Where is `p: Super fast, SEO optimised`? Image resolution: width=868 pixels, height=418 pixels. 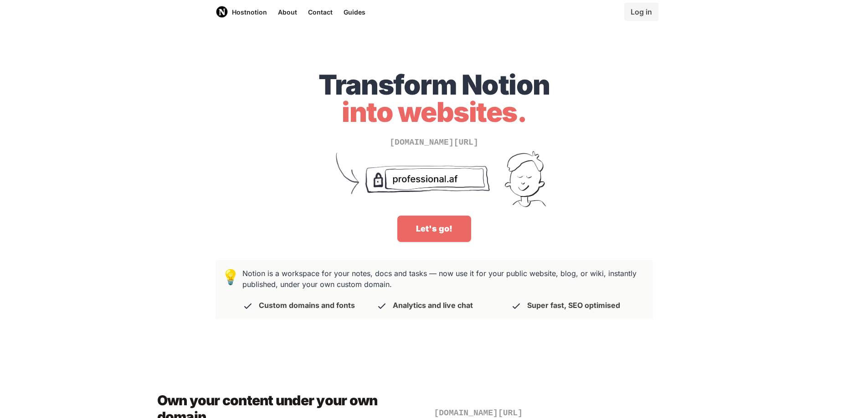
p: Super fast, SEO optimised is located at coordinates (573, 305).